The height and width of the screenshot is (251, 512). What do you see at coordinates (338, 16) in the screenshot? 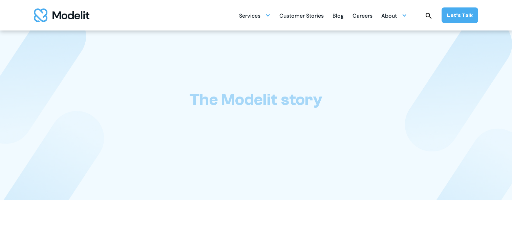
I see `div: Blog` at bounding box center [338, 16].